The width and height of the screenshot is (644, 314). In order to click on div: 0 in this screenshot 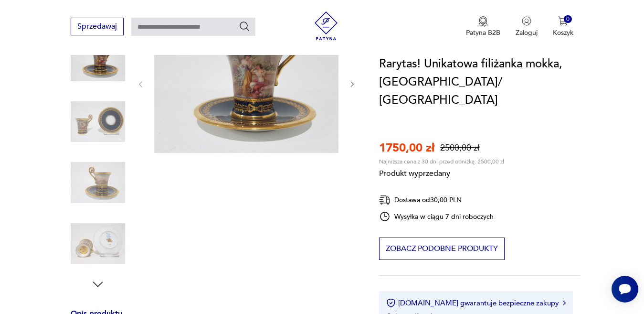, I will do `click(568, 19)`.